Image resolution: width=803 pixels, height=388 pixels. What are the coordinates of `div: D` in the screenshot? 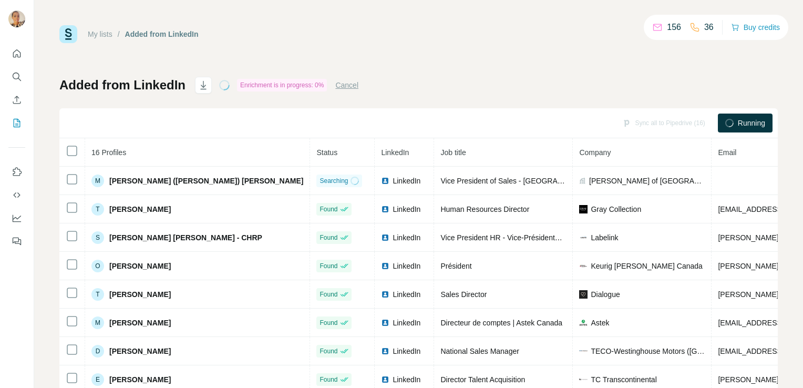 It's located at (98, 351).